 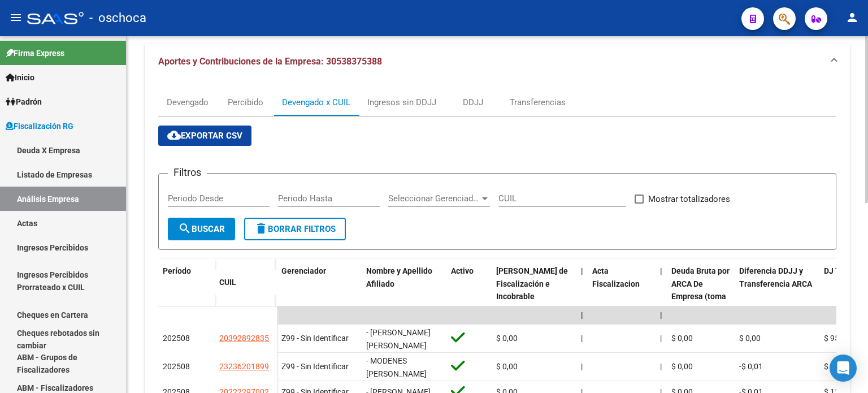 I want to click on mat-icon: delete, so click(x=261, y=228).